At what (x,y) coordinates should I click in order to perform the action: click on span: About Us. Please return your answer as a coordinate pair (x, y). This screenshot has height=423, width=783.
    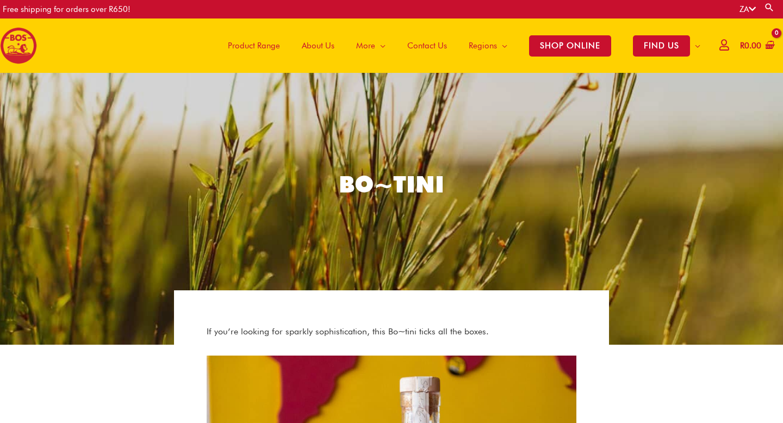
    Looking at the image, I should click on (318, 46).